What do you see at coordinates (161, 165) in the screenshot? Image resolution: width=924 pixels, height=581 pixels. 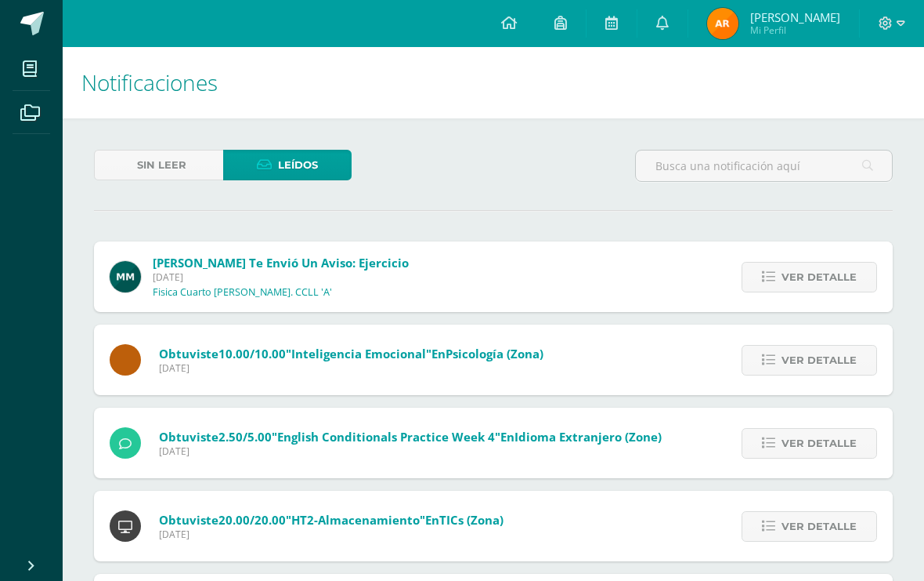 I see `span: Sin leer` at bounding box center [161, 165].